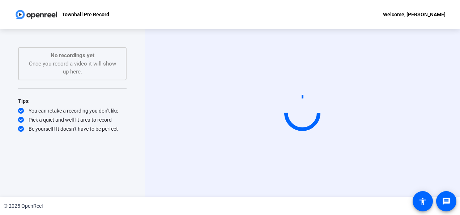  Describe the element at coordinates (72, 129) in the screenshot. I see `div: Be yourself! It doesn’t have to be perfect` at that location.